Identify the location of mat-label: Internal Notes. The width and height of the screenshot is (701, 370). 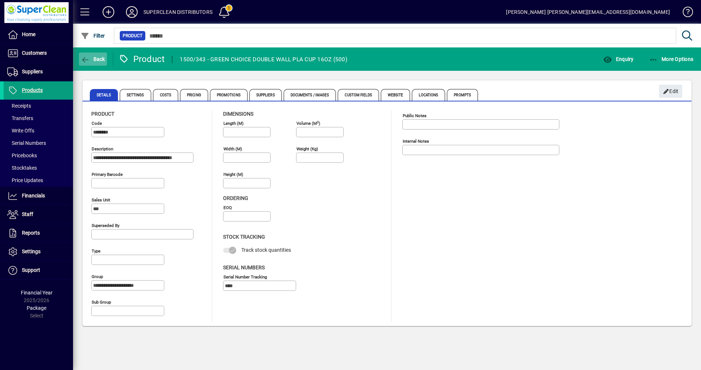
(416, 141).